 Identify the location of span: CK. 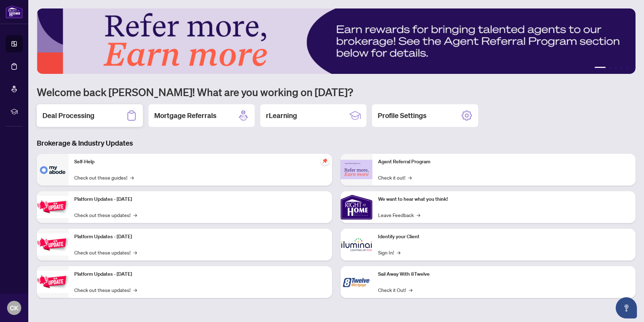
(14, 308).